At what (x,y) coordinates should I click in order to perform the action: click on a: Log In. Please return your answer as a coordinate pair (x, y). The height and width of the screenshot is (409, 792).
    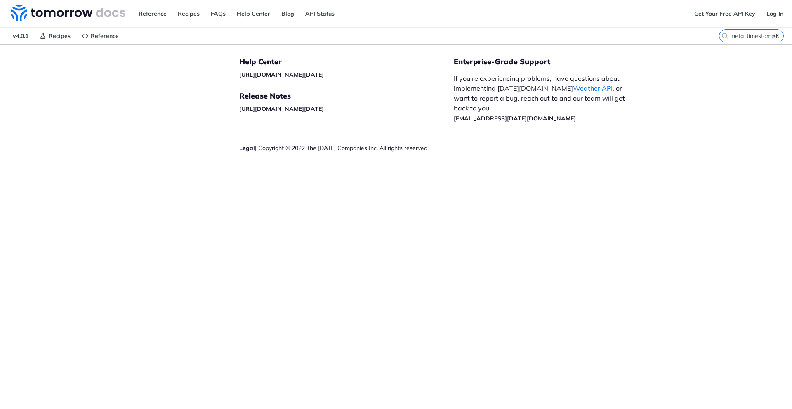
    Looking at the image, I should click on (774, 14).